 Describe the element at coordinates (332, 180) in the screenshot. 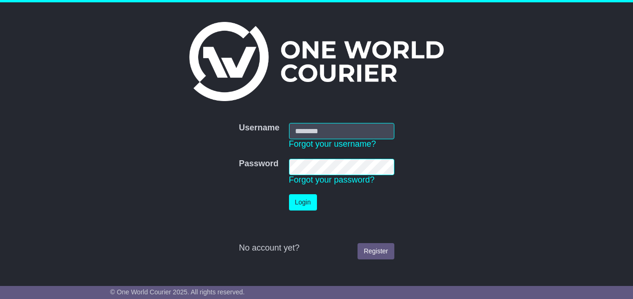

I see `a: Forgot your password?` at that location.